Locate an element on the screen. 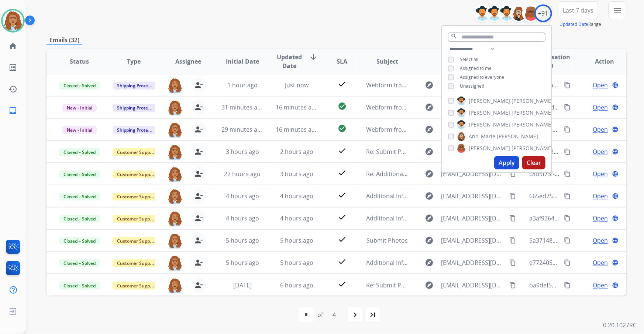  span: Just now is located at coordinates (297, 85).